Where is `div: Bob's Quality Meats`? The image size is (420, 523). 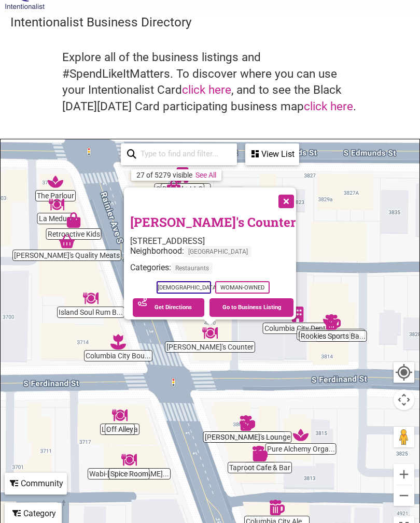
div: Bob's Quality Meats is located at coordinates (67, 241).